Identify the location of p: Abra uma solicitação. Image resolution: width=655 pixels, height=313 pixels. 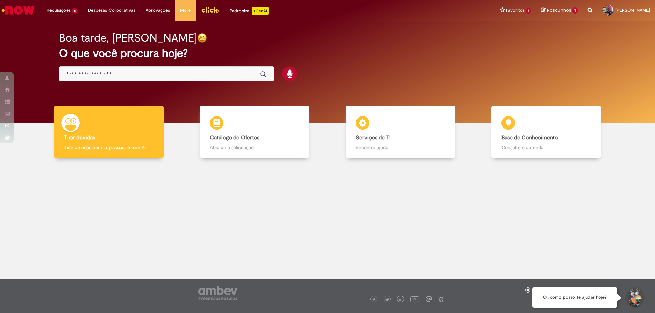
(254, 148).